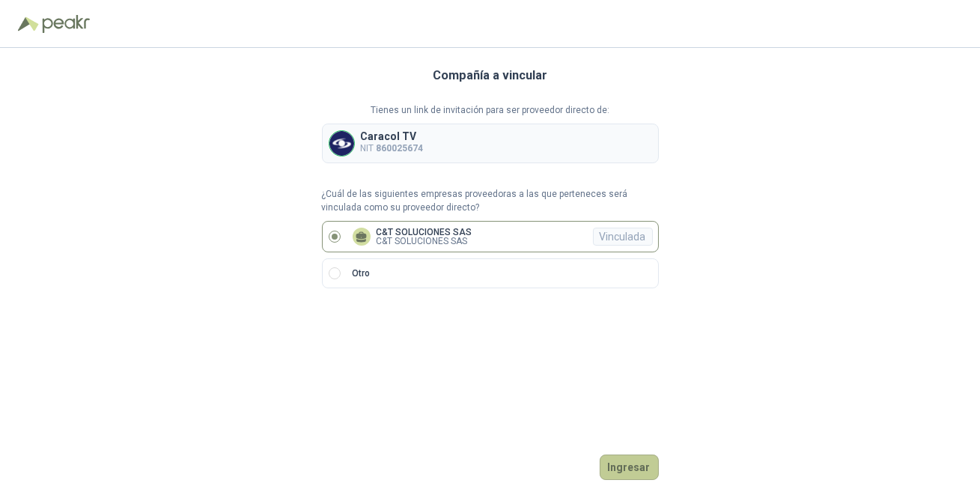  I want to click on button: Ingresar, so click(629, 468).